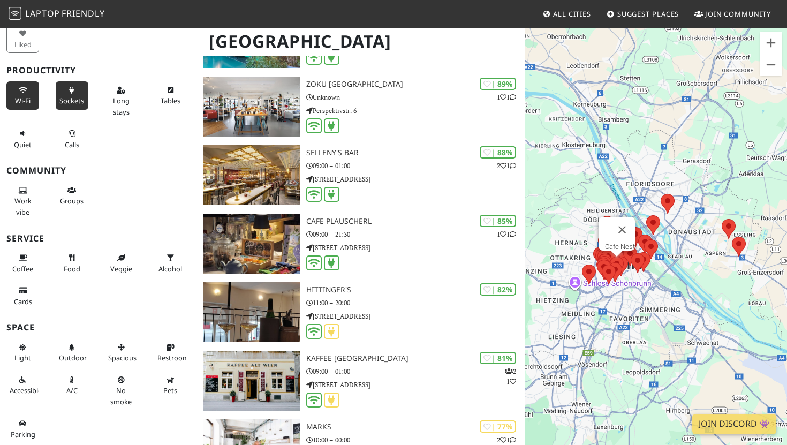 This screenshot has width=787, height=445. Describe the element at coordinates (121, 390) in the screenshot. I see `button: No smoke` at that location.